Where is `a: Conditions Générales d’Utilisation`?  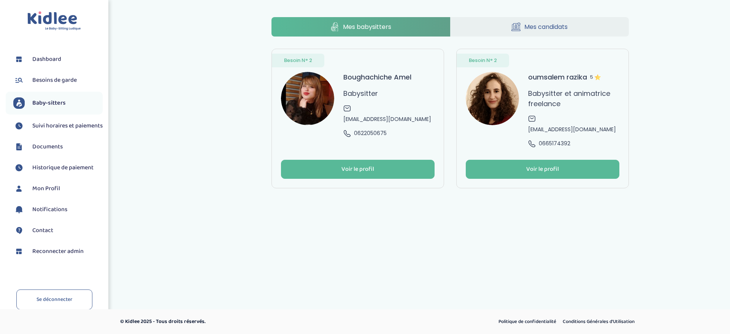
a: Conditions Générales d’Utilisation is located at coordinates (599, 322).